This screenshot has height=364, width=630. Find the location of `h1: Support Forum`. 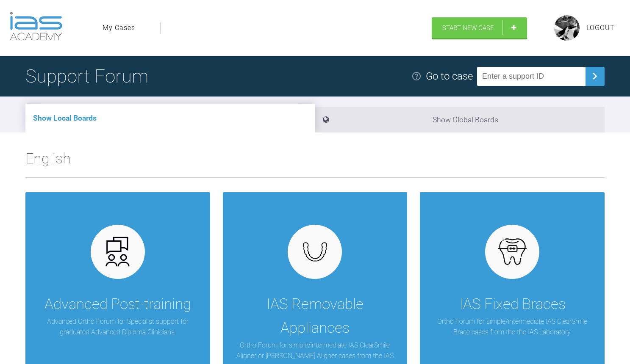

h1: Support Forum is located at coordinates (87, 77).